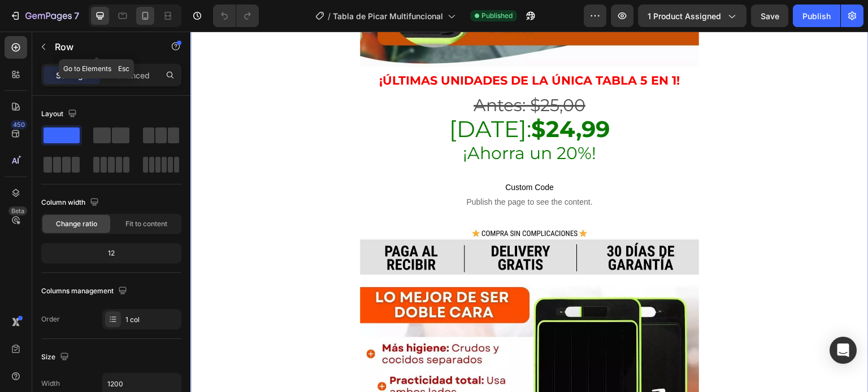 This screenshot has width=868, height=392. What do you see at coordinates (339, 219) in the screenshot?
I see `img: gempages_563302325238629171-e4a19ef5-5a1f-4b5d-b024-71072281d118.jpg` at bounding box center [339, 219].